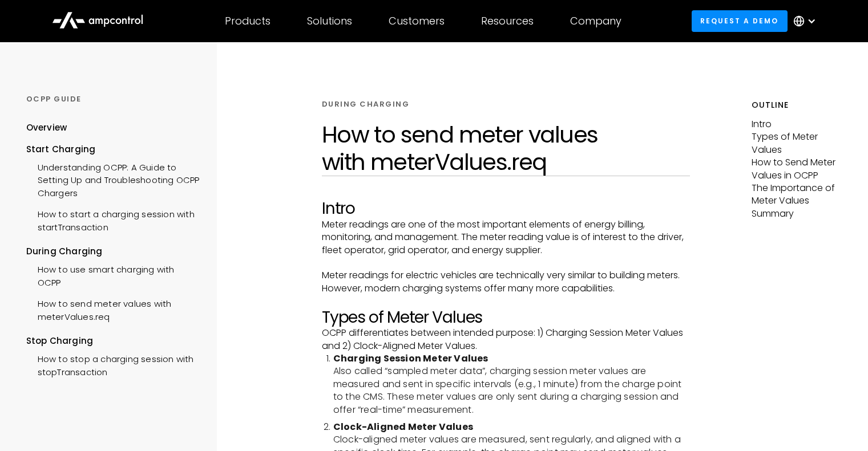 The height and width of the screenshot is (451, 868). What do you see at coordinates (796, 169) in the screenshot?
I see `p: How to Send Meter Values in OCPP` at bounding box center [796, 169].